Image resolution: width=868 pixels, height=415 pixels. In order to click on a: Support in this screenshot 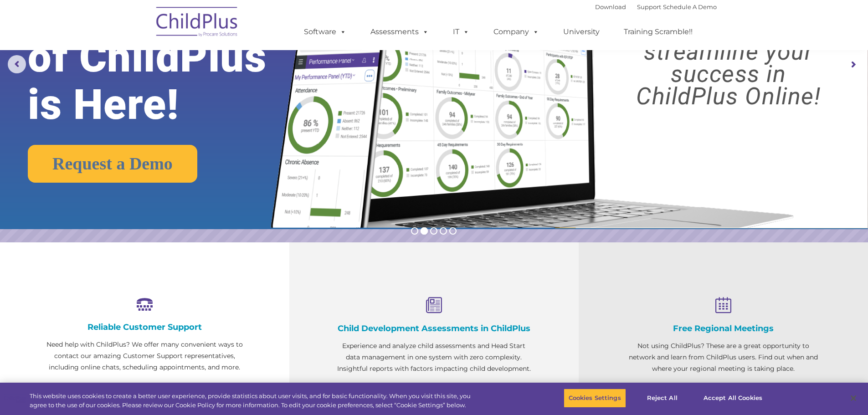, I will do `click(648, 7)`.